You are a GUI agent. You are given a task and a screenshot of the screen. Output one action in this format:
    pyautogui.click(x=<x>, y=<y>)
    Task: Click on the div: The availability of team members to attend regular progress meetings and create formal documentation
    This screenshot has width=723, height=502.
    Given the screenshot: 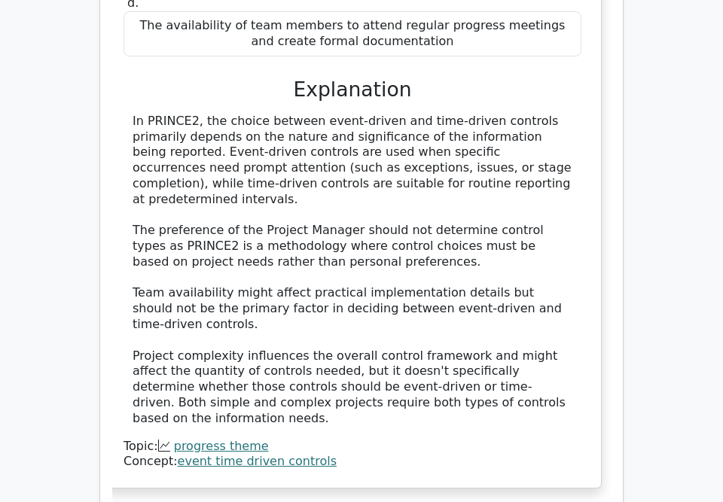 What is the action you would take?
    pyautogui.click(x=352, y=34)
    